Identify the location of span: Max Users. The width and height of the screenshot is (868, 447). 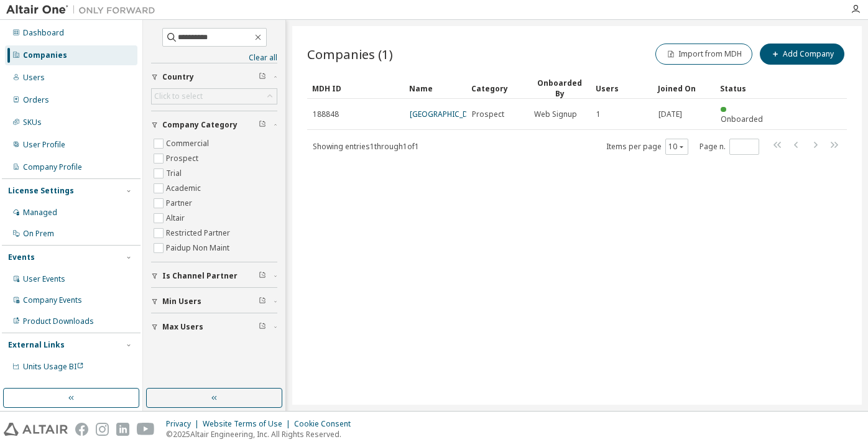
(183, 327).